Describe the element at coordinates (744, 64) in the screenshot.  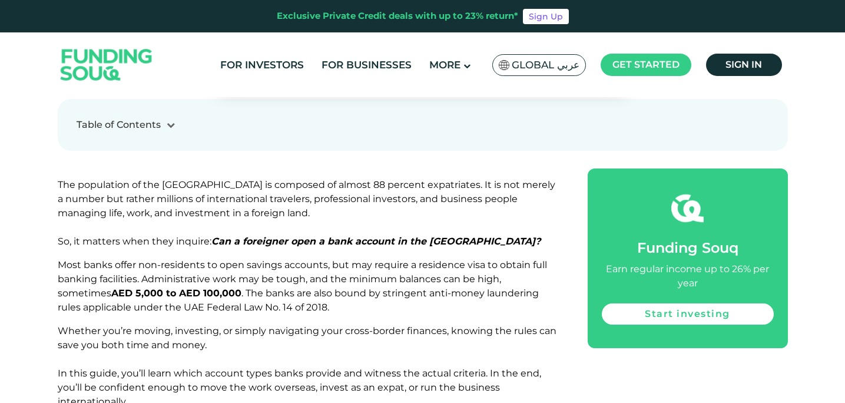
I see `span: Sign in` at that location.